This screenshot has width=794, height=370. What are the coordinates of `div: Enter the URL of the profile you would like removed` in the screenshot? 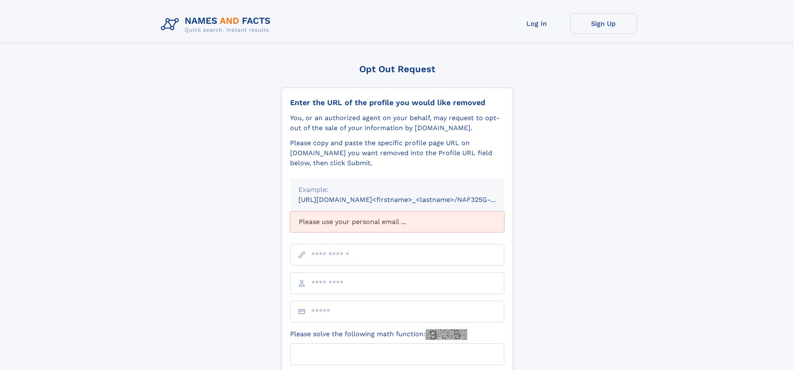 It's located at (397, 102).